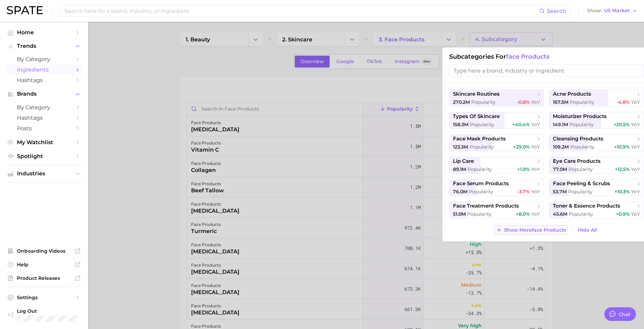  What do you see at coordinates (44, 156) in the screenshot?
I see `a: Spotlight` at bounding box center [44, 156].